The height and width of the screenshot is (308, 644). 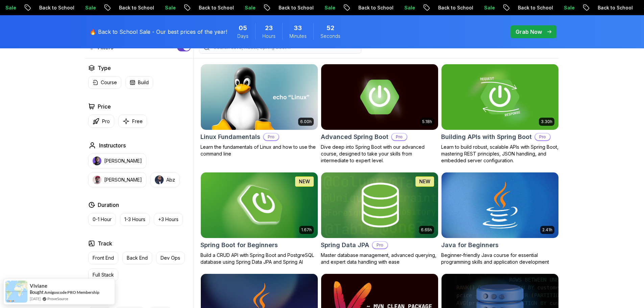 I want to click on p: 🔥 Back to School Sale - Our best prices of the year!, so click(x=158, y=32).